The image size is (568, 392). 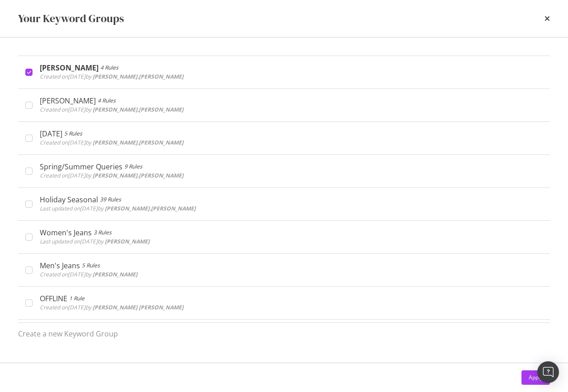 I want to click on div: Your Keyword Groups, so click(x=71, y=19).